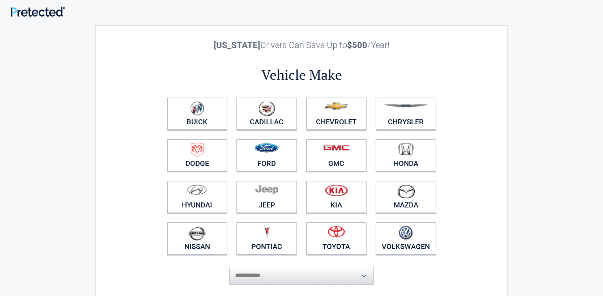 This screenshot has height=296, width=603. I want to click on a: Hyundai, so click(197, 197).